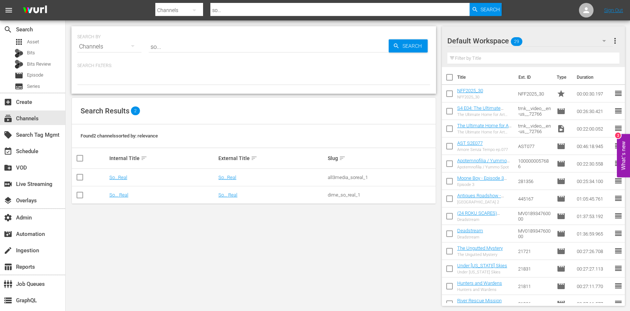  What do you see at coordinates (594, 216) in the screenshot?
I see `td: 01:37:53.192` at bounding box center [594, 216].